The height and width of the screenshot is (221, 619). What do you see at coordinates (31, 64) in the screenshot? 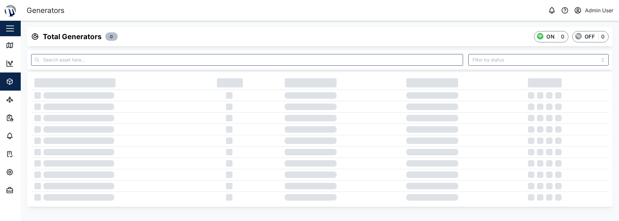
I see `div: Dashboard` at bounding box center [31, 64].